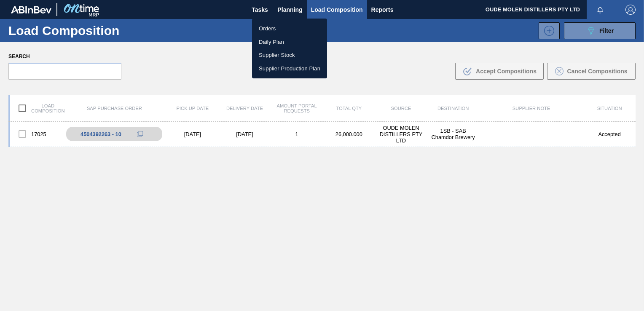 Image resolution: width=644 pixels, height=311 pixels. What do you see at coordinates (290, 28) in the screenshot?
I see `a: Orders` at bounding box center [290, 28].